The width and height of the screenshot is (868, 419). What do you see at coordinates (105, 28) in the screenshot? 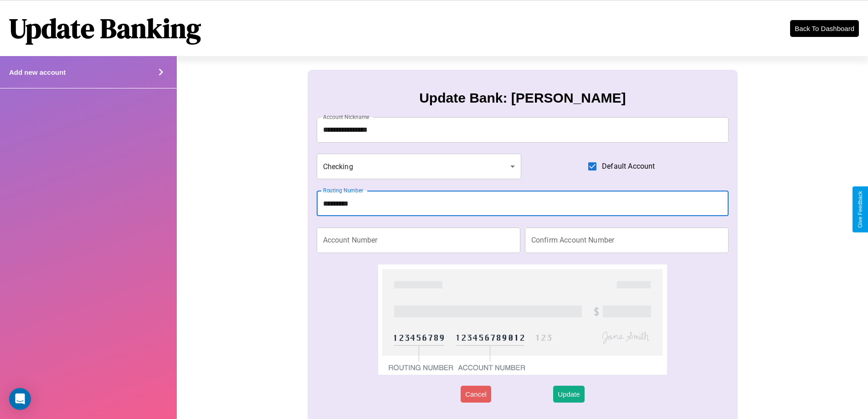
I see `h1: Update Banking` at bounding box center [105, 28].